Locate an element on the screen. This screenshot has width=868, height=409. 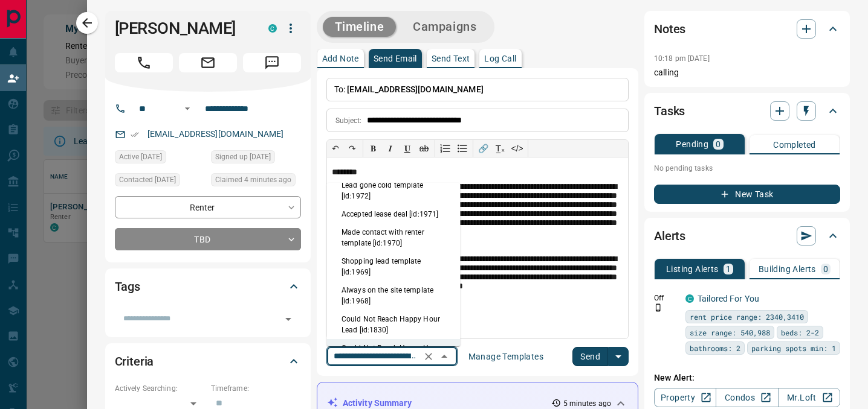
button: Timeline is located at coordinates (360, 26).